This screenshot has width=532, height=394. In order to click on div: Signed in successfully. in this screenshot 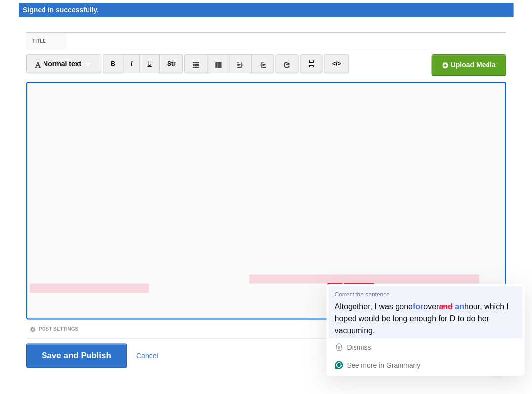, I will do `click(266, 10)`.